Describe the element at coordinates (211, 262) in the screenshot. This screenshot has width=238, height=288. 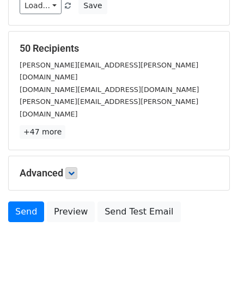
I see `div: Chat Widget` at that location.